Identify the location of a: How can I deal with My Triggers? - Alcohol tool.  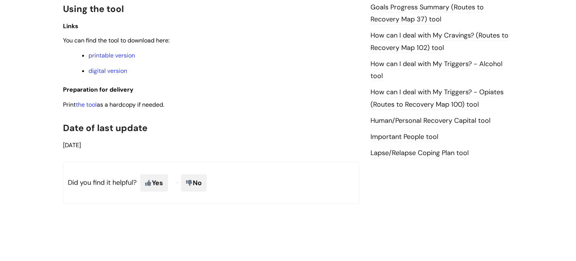
(437, 70).